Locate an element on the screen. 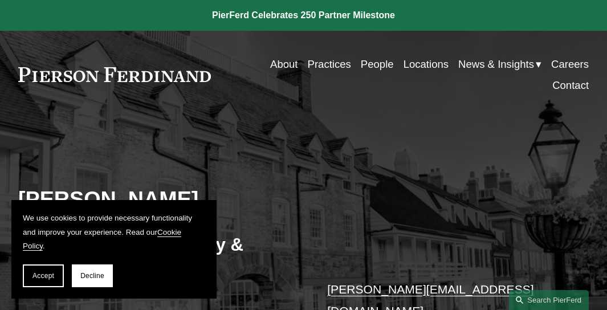  span: Decline is located at coordinates (92, 276).